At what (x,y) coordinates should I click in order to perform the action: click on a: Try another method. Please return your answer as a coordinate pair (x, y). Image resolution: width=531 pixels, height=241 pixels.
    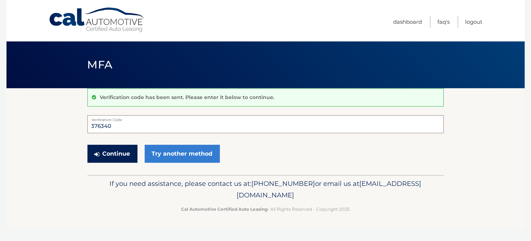
    Looking at the image, I should click on (182, 154).